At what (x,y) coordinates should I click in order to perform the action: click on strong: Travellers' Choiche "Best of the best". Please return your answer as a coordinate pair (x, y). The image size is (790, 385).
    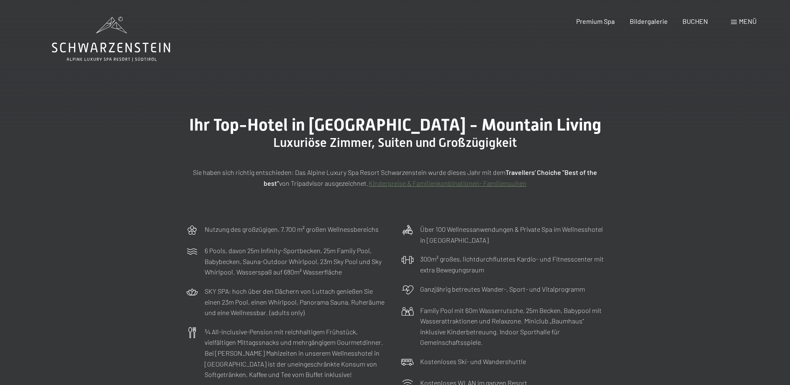
    Looking at the image, I should click on (430, 177).